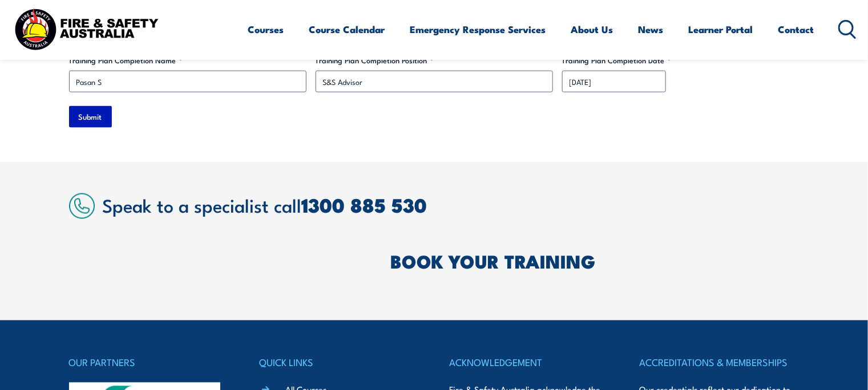  What do you see at coordinates (90, 117) in the screenshot?
I see `input: Submit` at bounding box center [90, 117].